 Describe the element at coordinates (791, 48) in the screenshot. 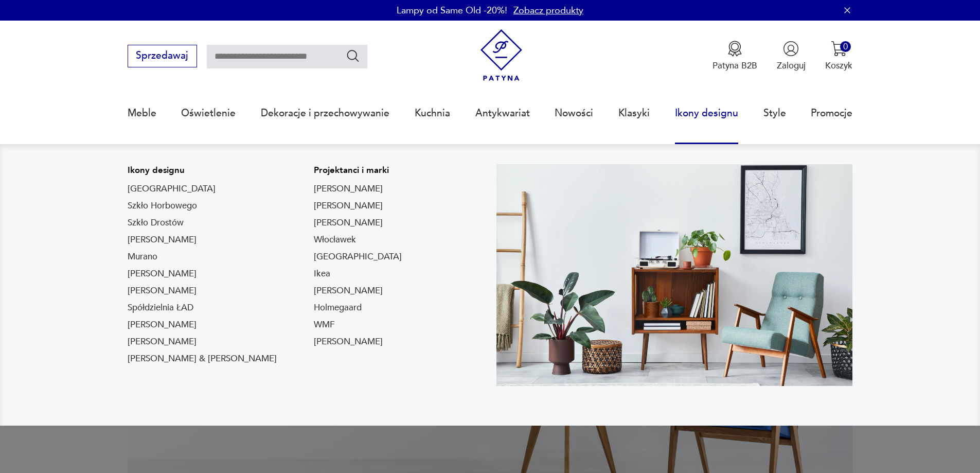

I see `img: Ikonka użytkownika` at that location.